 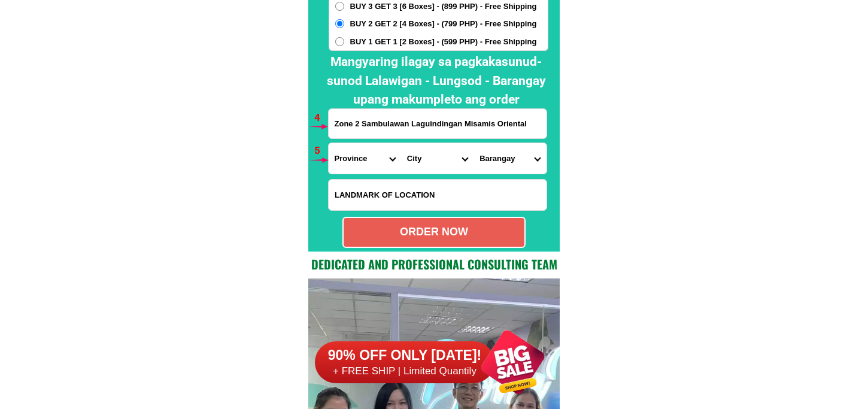 What do you see at coordinates (437, 124) in the screenshot?
I see `input: Input address` at bounding box center [437, 124].